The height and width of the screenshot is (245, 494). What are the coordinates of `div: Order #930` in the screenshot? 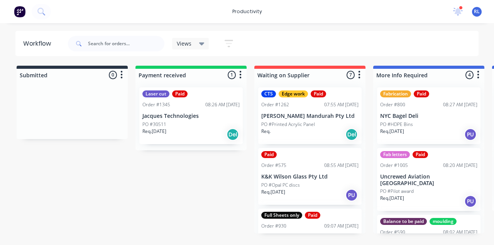 It's located at (274, 226).